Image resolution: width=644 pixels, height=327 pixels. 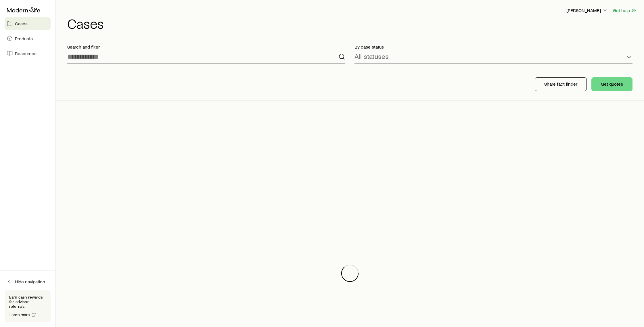 What do you see at coordinates (493, 47) in the screenshot?
I see `p: By case status` at bounding box center [493, 47].